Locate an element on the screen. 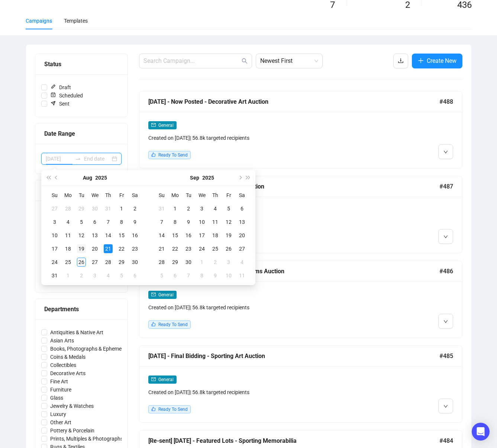  div: 4 is located at coordinates (68, 222).